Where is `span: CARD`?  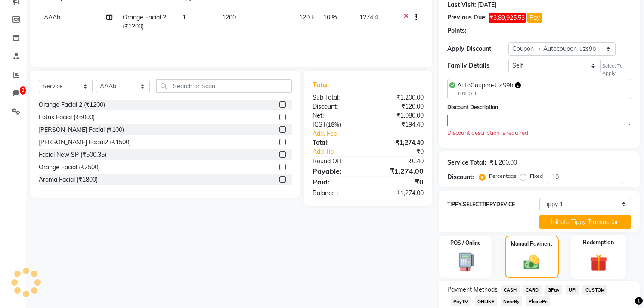
span: CARD is located at coordinates (532, 289).